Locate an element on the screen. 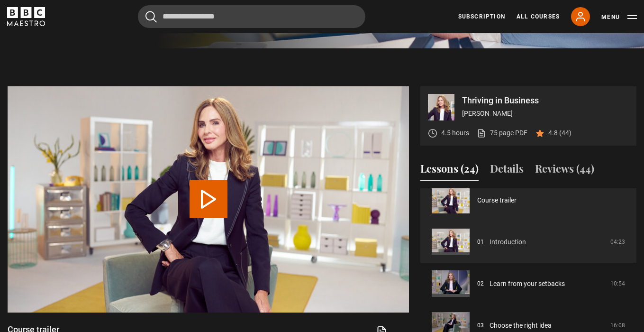  input: Search is located at coordinates (252, 16).